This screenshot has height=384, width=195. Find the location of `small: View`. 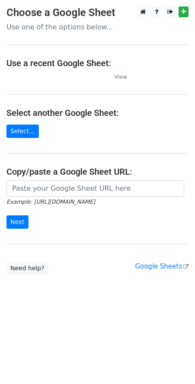

small: View is located at coordinates (121, 77).